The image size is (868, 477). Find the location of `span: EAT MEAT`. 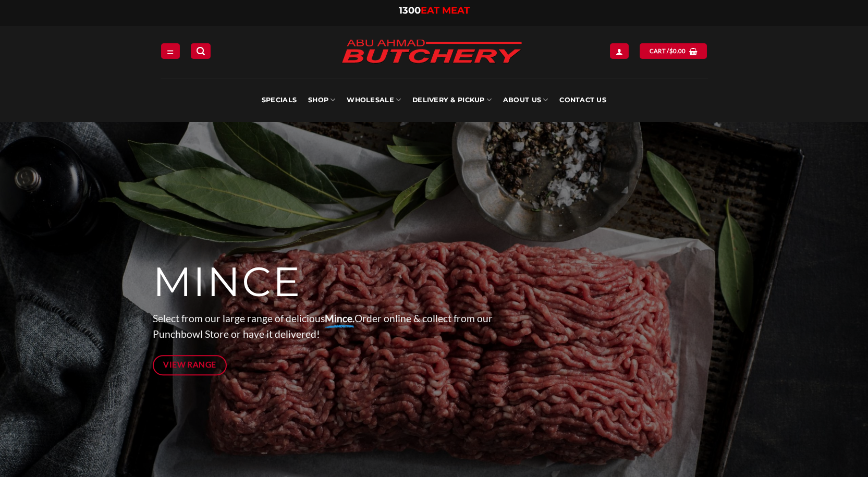

span: EAT MEAT is located at coordinates (445, 10).